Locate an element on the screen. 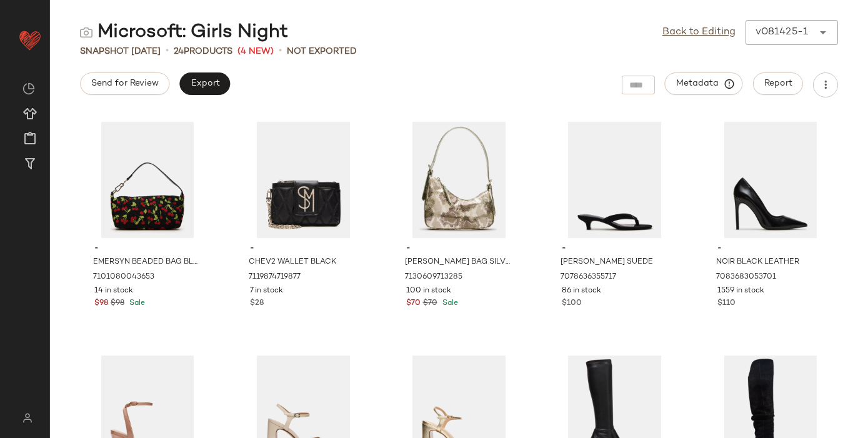  img: STEVEMADDEN_HANDBAGS_BCHEV2_BLACK.jpg is located at coordinates (303, 180).